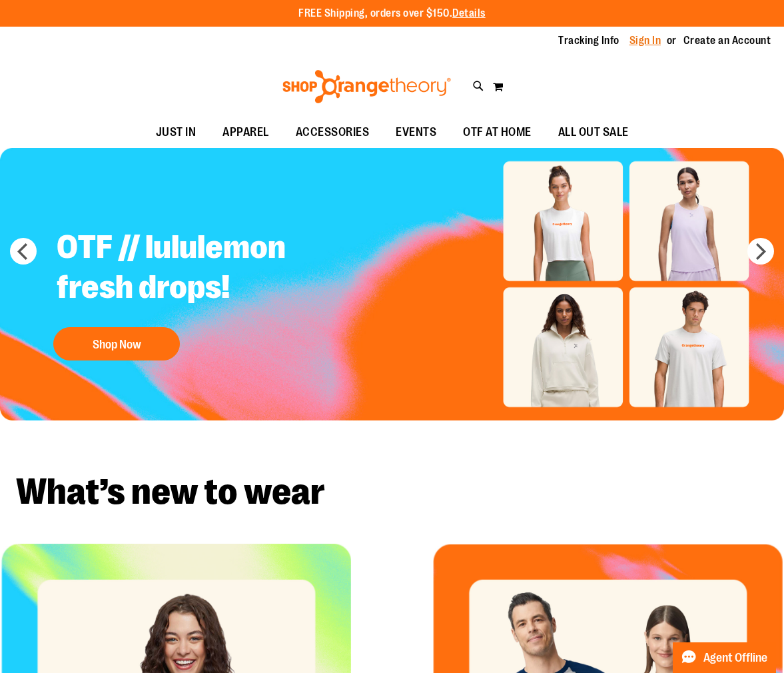  I want to click on span: Agent Offline, so click(736, 657).